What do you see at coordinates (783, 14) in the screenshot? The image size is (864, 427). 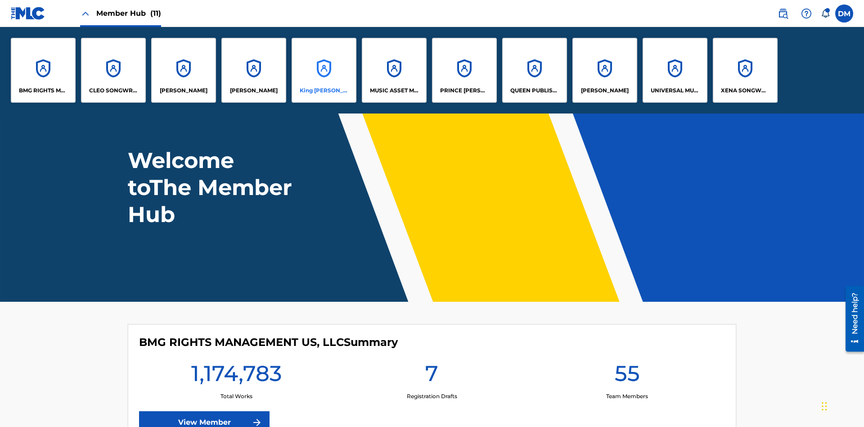 I see `img: search` at bounding box center [783, 14].